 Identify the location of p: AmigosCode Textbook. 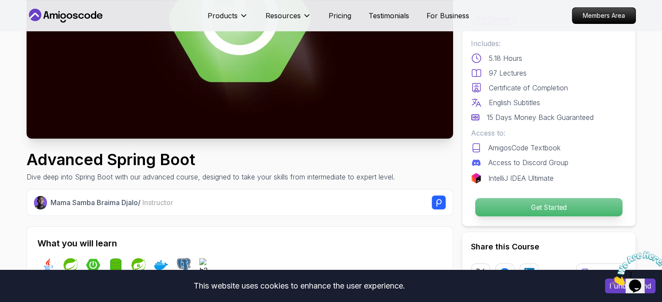
(524, 148).